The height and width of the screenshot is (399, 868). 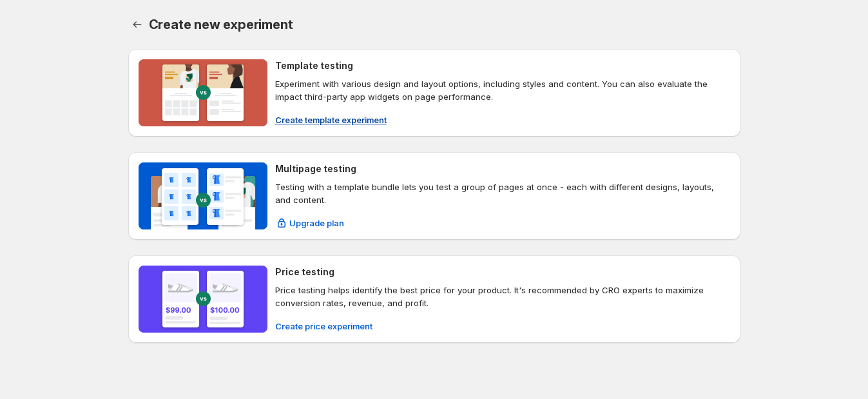 I want to click on img: Multipage testing, so click(x=203, y=196).